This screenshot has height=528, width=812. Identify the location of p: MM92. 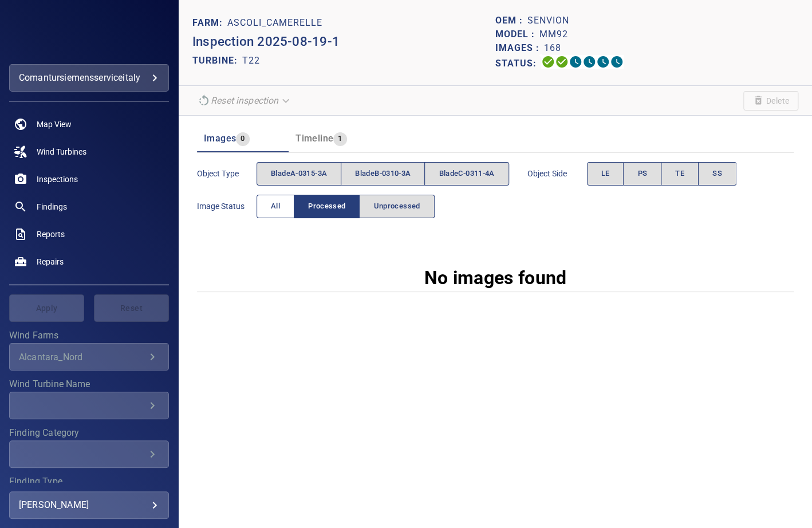
(554, 34).